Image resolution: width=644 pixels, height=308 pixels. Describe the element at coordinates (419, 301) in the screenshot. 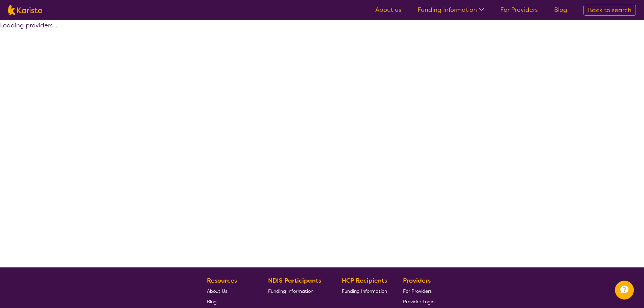

I see `a: Provider Login` at that location.